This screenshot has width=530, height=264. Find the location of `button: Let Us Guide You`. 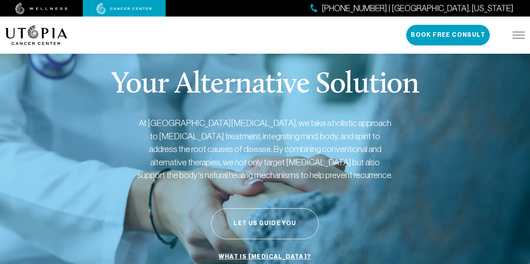

button: Let Us Guide You is located at coordinates (265, 224).